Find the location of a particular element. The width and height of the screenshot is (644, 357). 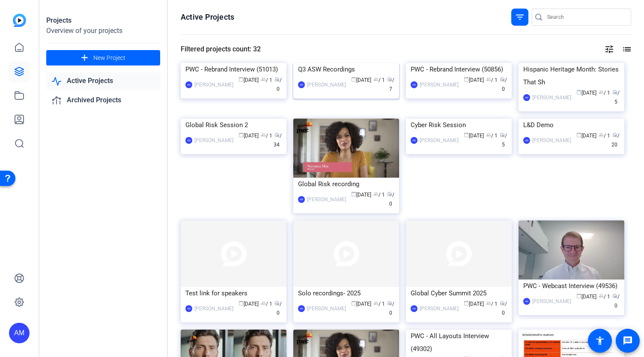

div: L&D Demo is located at coordinates (571, 125).